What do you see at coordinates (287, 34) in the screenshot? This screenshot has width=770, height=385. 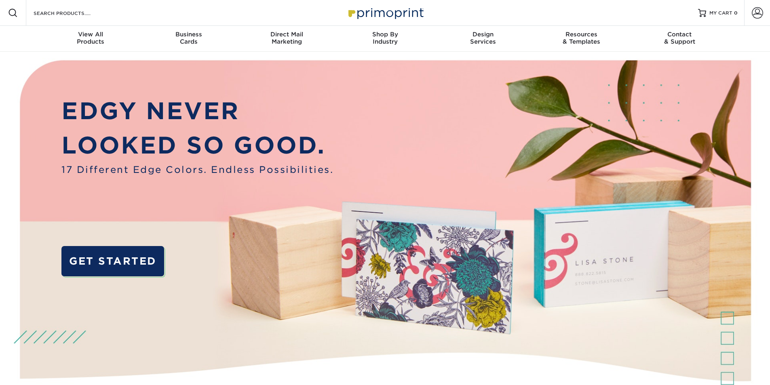 I see `span: Direct Mail` at bounding box center [287, 34].